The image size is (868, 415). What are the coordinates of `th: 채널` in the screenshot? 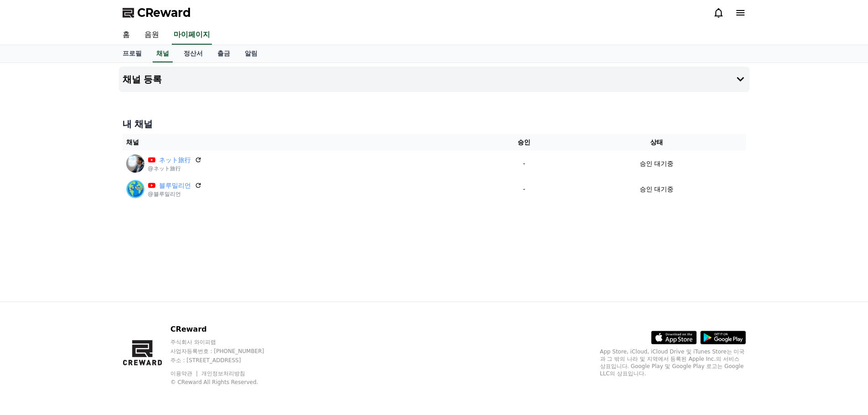 It's located at (302, 142).